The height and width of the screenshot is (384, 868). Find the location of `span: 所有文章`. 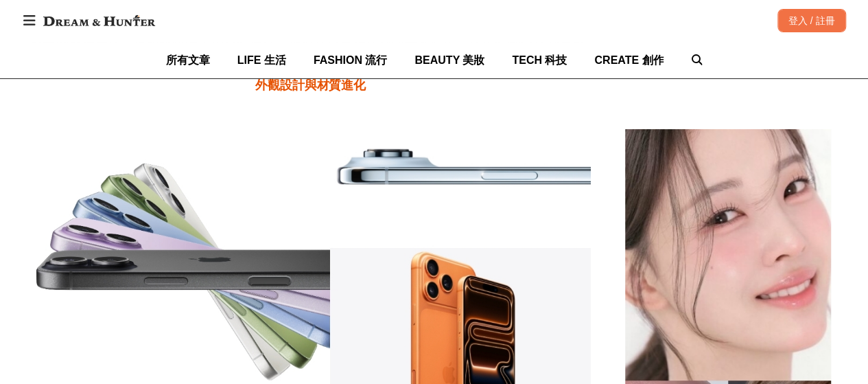

span: 所有文章 is located at coordinates (188, 60).